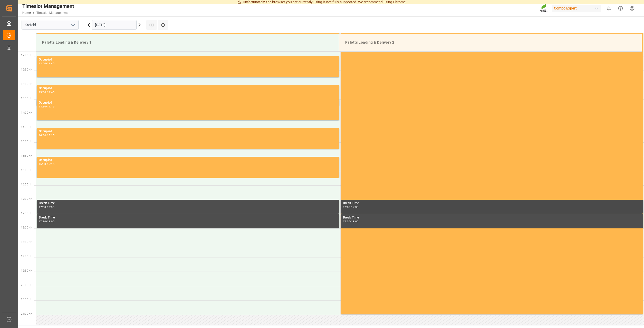 Image resolution: width=644 pixels, height=328 pixels. I want to click on span: 16:00 Hr, so click(26, 170).